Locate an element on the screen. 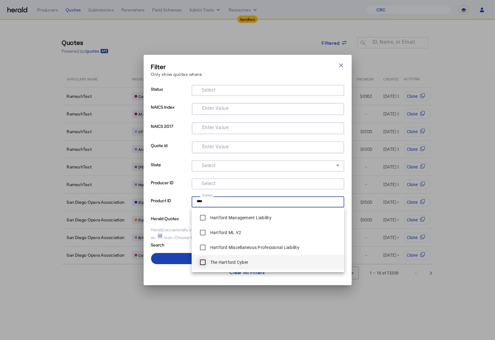 The width and height of the screenshot is (495, 340). label: Hartford Miscellaneous Professional Liability is located at coordinates (254, 247).